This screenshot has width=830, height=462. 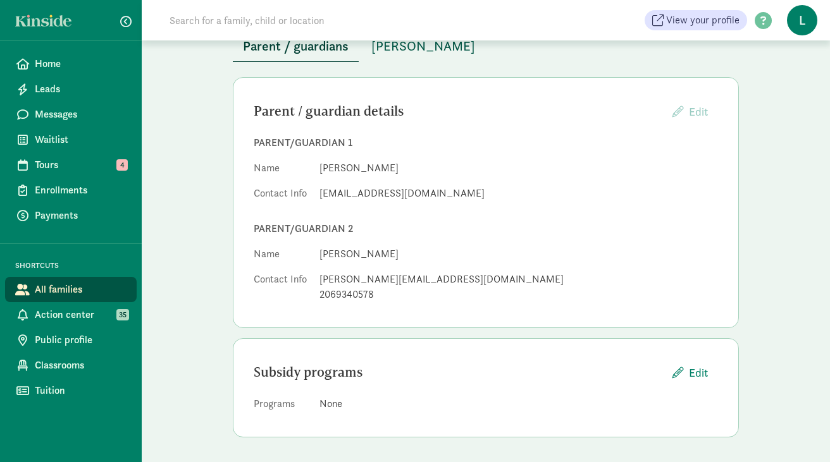 I want to click on a: Public profile, so click(x=71, y=340).